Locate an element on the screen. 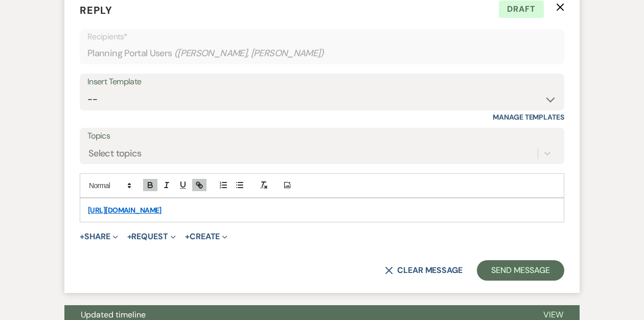 This screenshot has width=644, height=320. p: Recipients* is located at coordinates (322, 37).